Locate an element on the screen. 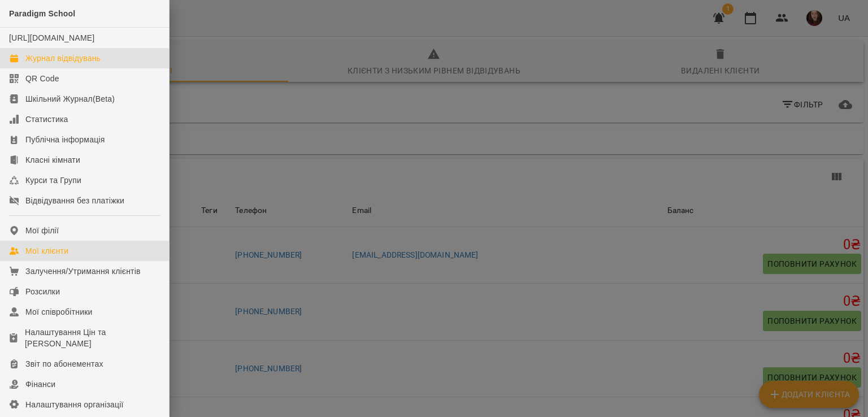 This screenshot has width=868, height=417. div: Розсилки is located at coordinates (42, 292).